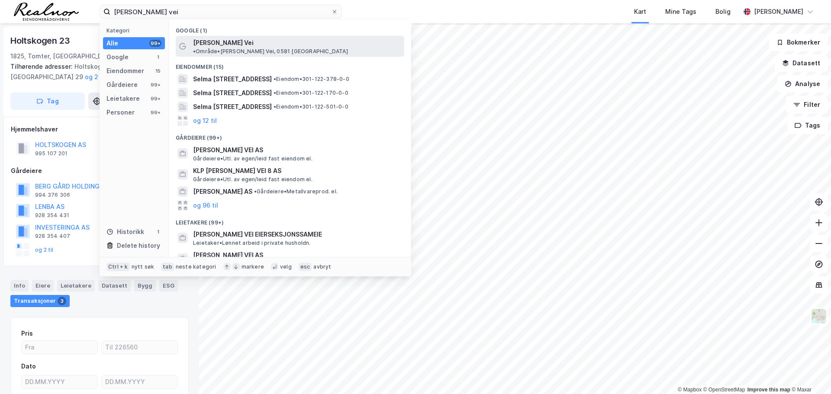 The width and height of the screenshot is (831, 394). Describe the element at coordinates (62, 301) in the screenshot. I see `div: 3` at that location.